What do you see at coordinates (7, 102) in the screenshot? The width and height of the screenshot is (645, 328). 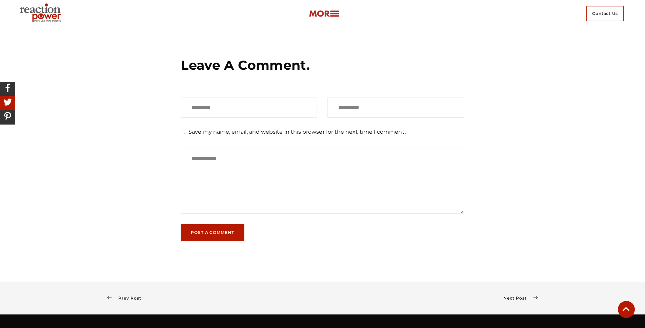 I see `img: Share On Twitter` at bounding box center [7, 102].